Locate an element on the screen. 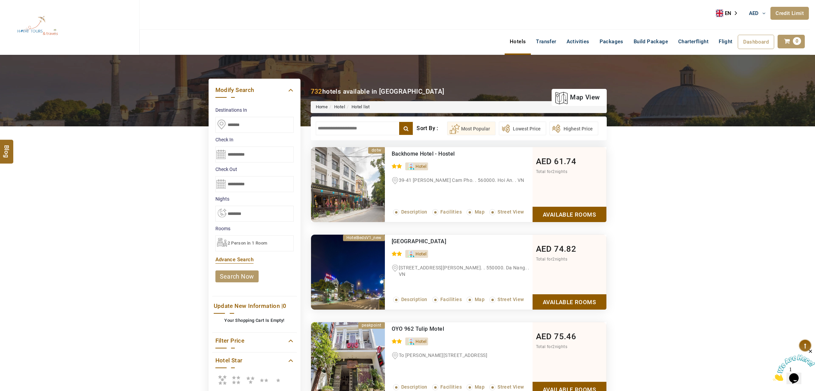 The image size is (815, 391). a: Packages is located at coordinates (611, 42).